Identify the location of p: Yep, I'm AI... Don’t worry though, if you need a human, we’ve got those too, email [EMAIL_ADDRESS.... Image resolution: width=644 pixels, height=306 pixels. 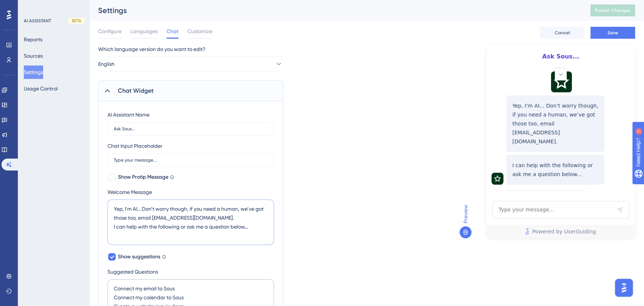
(556, 123).